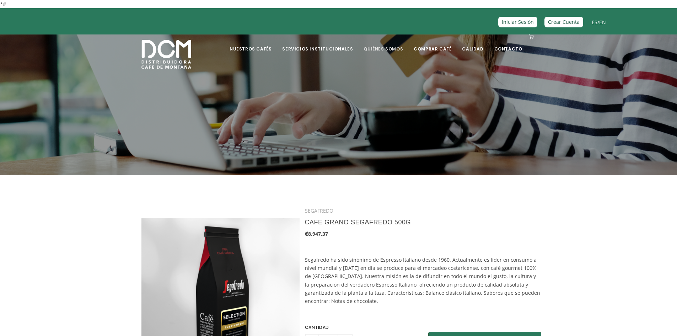  What do you see at coordinates (423, 210) in the screenshot?
I see `div: SEGAFREDO` at bounding box center [423, 210].